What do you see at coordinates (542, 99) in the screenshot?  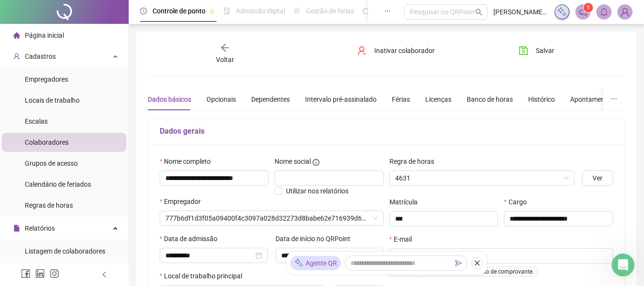 I see `div: Histórico` at bounding box center [542, 99].